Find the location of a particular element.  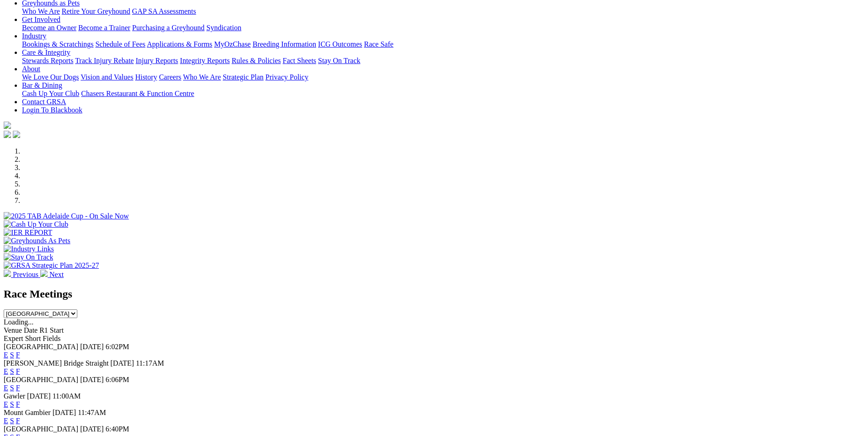

span: Date is located at coordinates (31, 330).